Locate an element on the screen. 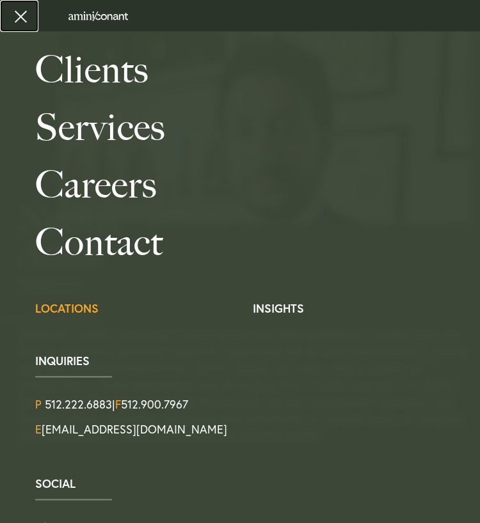  span: Social is located at coordinates (247, 483).